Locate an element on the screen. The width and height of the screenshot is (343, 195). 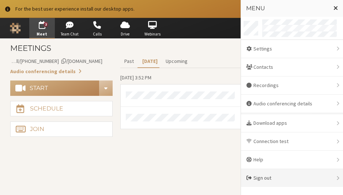
div: Join is located at coordinates (37, 129).